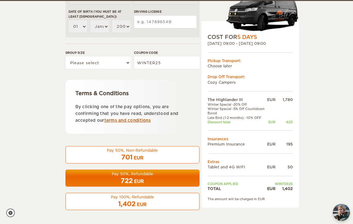 The height and width of the screenshot is (224, 353). What do you see at coordinates (250, 77) in the screenshot?
I see `div: Drop Off Transport:` at bounding box center [250, 77].